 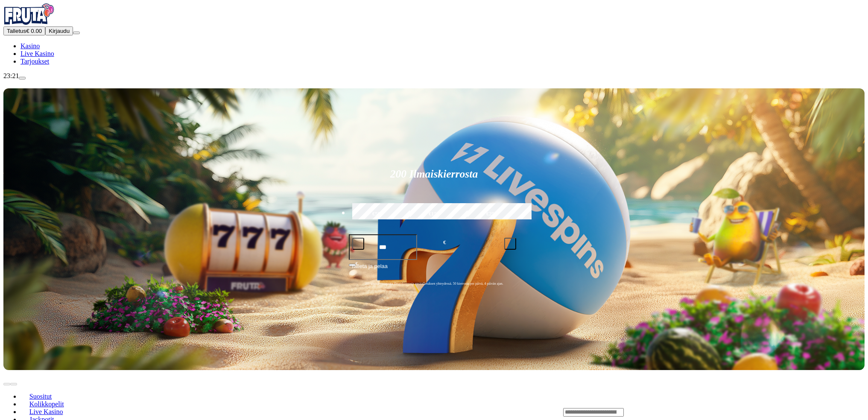 I want to click on span: € 0.00, so click(x=34, y=31).